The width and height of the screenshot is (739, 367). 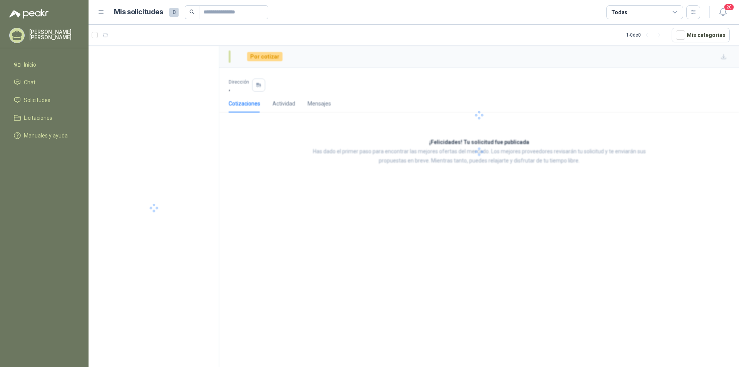 What do you see at coordinates (723, 12) in the screenshot?
I see `button: 20` at bounding box center [723, 12].